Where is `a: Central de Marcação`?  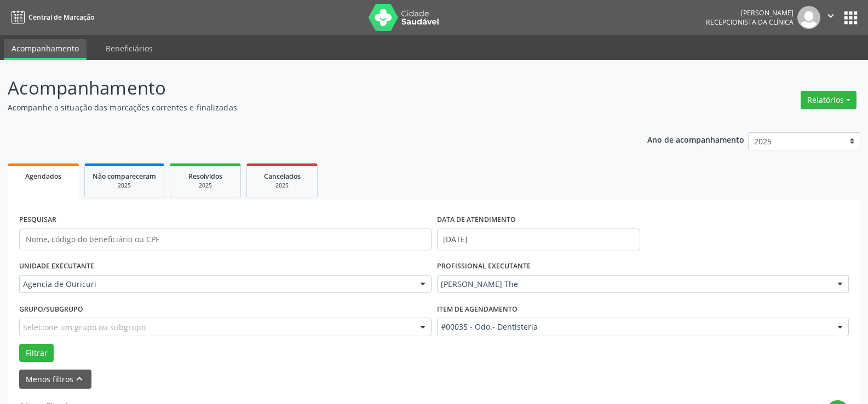
a: Central de Marcação is located at coordinates (51, 17).